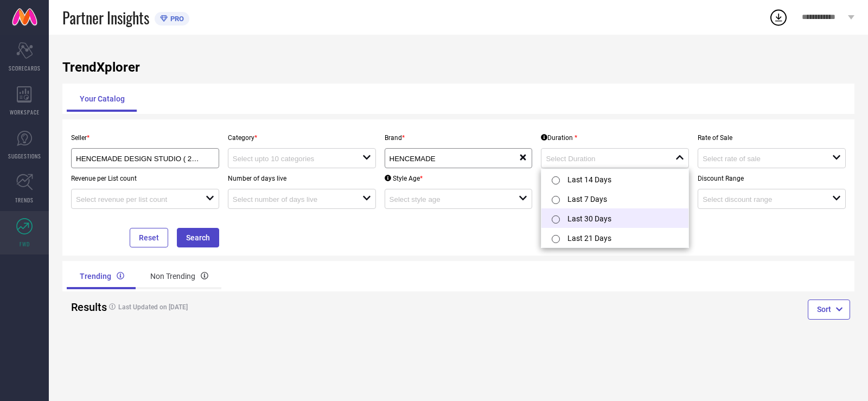 This screenshot has height=401, width=868. What do you see at coordinates (559, 138) in the screenshot?
I see `div: Duration` at bounding box center [559, 138].